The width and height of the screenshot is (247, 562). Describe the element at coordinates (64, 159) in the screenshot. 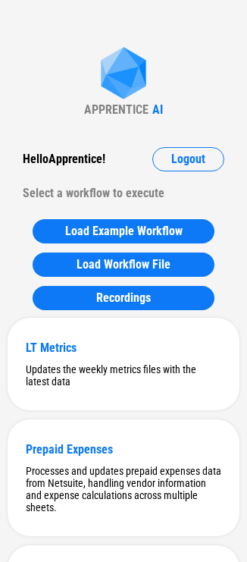

I see `div: Hello Apprentice !` at that location.